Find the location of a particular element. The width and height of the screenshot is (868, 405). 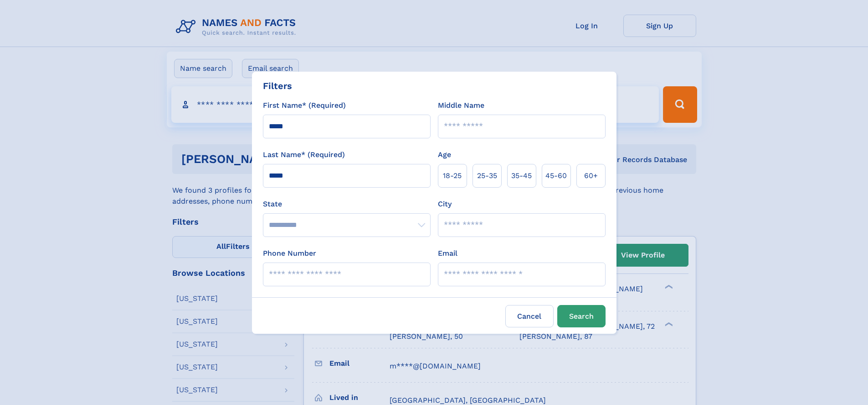

span: 25‑35 is located at coordinates (487, 176).